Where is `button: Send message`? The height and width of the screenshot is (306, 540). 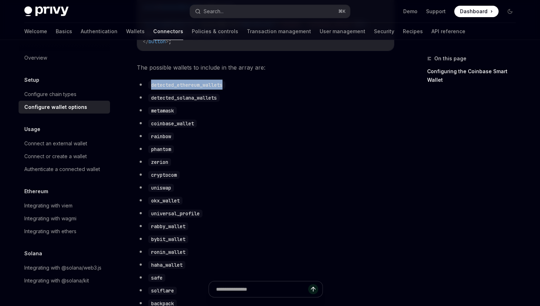 button: Send message is located at coordinates (313, 289).